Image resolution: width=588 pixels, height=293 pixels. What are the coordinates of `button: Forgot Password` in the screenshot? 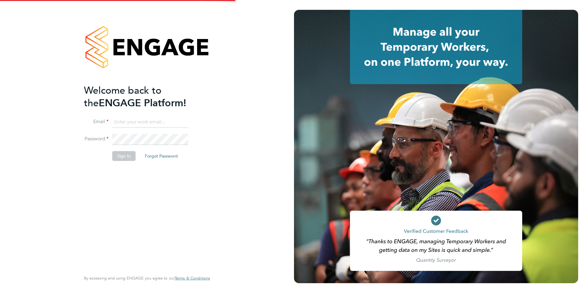 It's located at (161, 156).